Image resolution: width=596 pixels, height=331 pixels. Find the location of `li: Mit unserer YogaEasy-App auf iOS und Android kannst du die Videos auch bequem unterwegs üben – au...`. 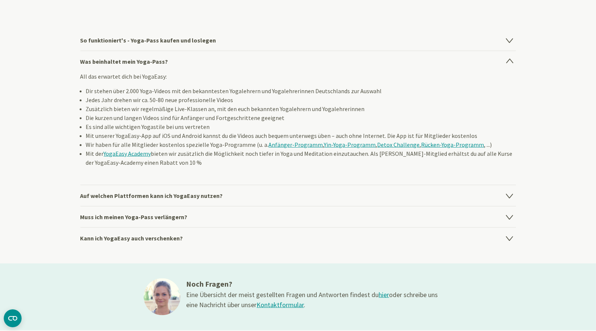

li: Mit unserer YogaEasy-App auf iOS und Android kannst du die Videos auch bequem unterwegs üben – au... is located at coordinates (301, 136).